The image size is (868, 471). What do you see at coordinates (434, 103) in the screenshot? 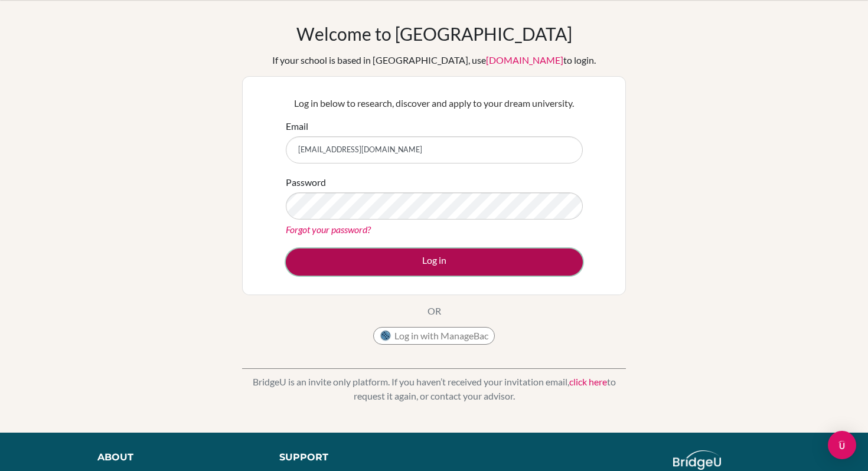
I see `p: Log in below to research, discover and apply to your dream university.` at bounding box center [434, 103].